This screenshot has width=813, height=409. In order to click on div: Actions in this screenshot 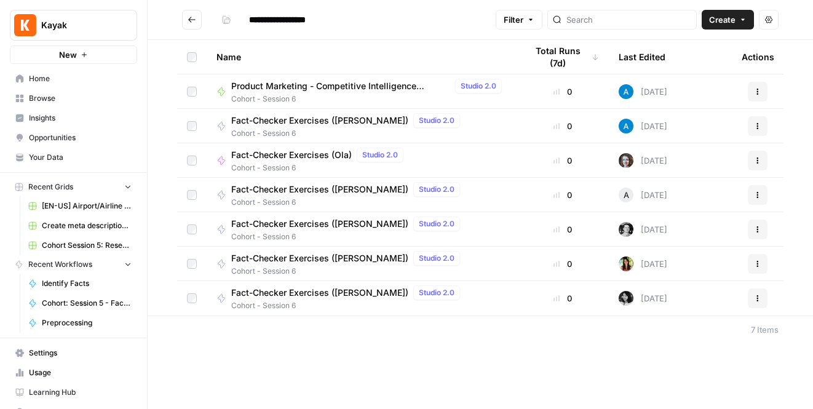, I will do `click(757, 57)`.